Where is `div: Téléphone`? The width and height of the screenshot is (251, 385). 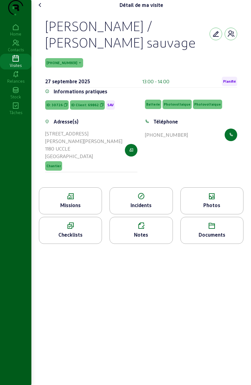 div: Téléphone is located at coordinates (166, 122).